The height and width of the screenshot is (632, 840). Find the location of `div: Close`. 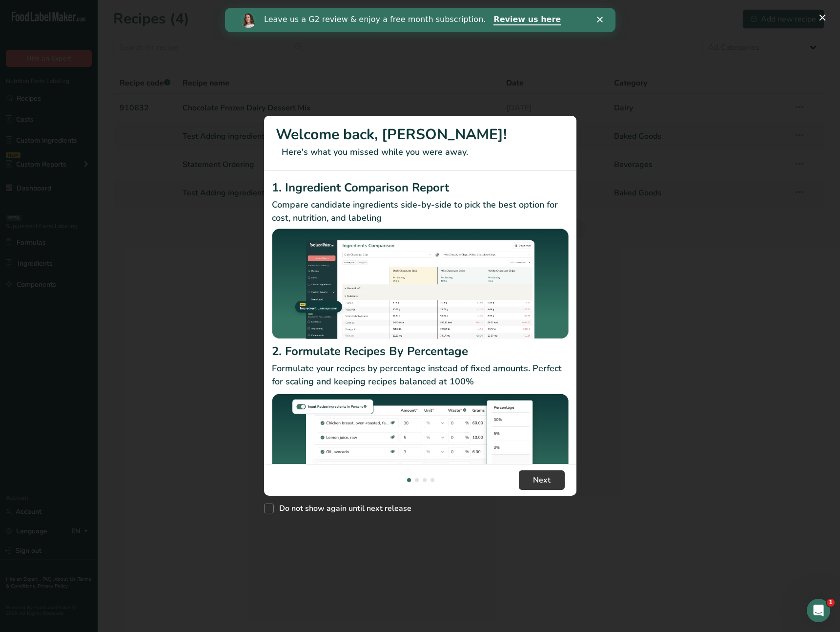

div: Close is located at coordinates (377, 12).